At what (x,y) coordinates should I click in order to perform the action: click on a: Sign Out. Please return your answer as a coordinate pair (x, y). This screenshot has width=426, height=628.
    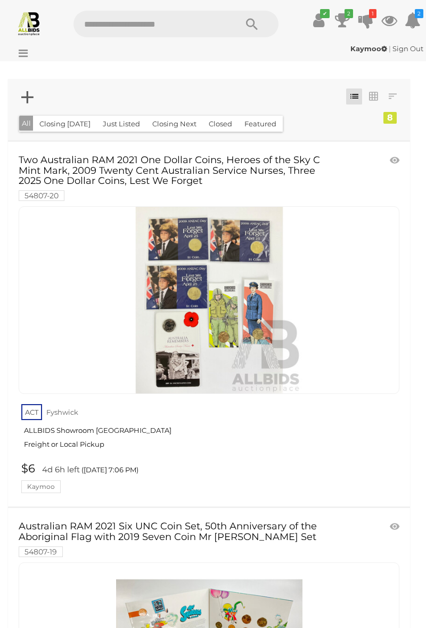
    Looking at the image, I should click on (408, 48).